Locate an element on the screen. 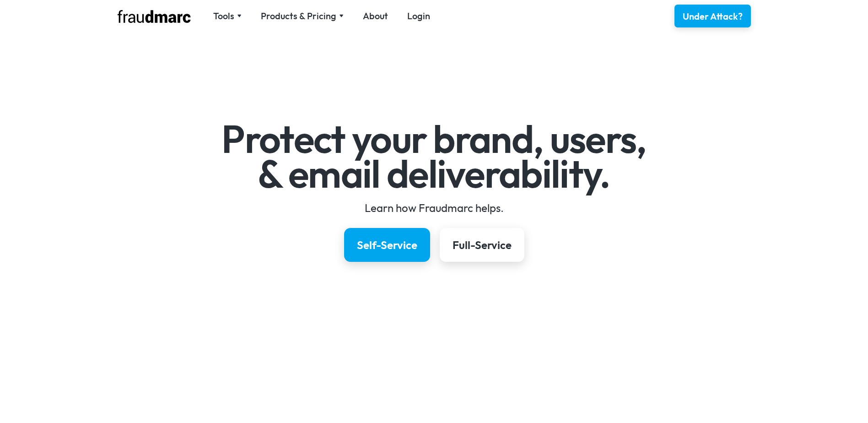  a: Under Attack? is located at coordinates (712, 16).